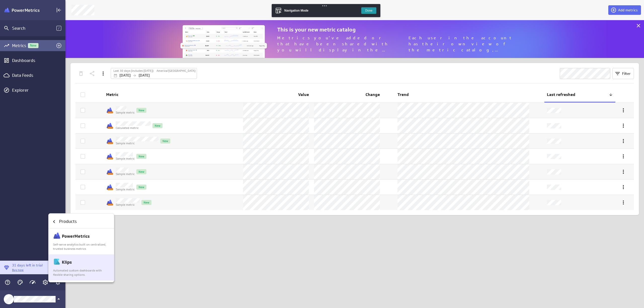 This screenshot has height=308, width=644. What do you see at coordinates (81, 242) in the screenshot?
I see `div: PowerMetrics` at bounding box center [81, 242].